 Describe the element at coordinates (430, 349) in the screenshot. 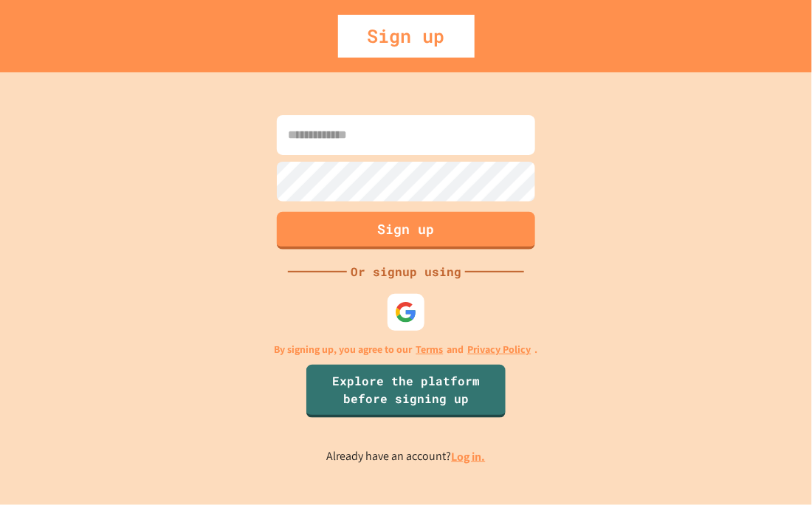

I see `a: Terms` at that location.